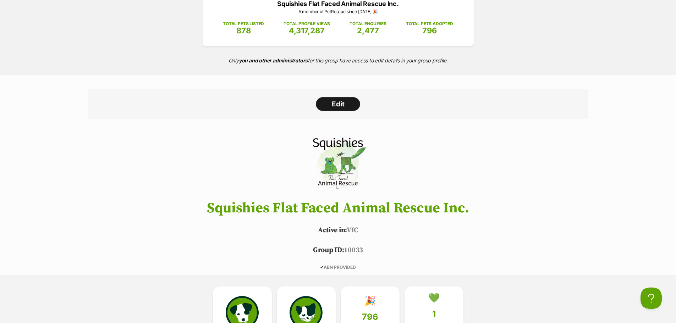 The image size is (676, 323). I want to click on p: 10033, so click(338, 250).